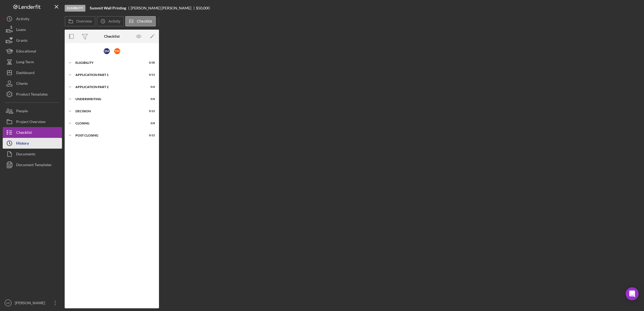 This screenshot has height=311, width=644. Describe the element at coordinates (32, 41) in the screenshot. I see `button: Grants` at that location.